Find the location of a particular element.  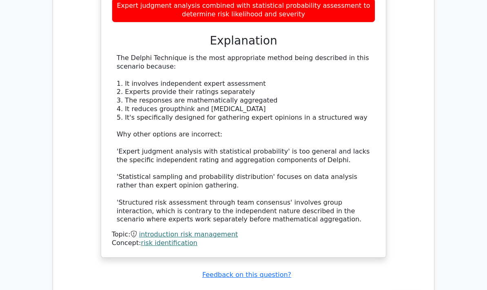

a: introduction risk management is located at coordinates (189, 234).